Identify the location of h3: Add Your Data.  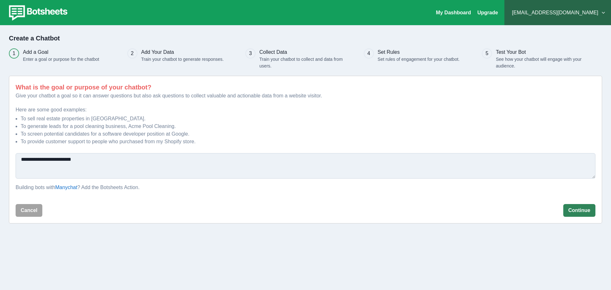
(182, 52).